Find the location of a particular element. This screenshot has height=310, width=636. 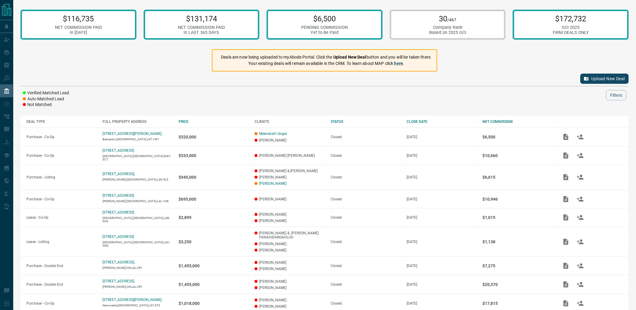

a: Meenakshi Gogar is located at coordinates (273, 134).